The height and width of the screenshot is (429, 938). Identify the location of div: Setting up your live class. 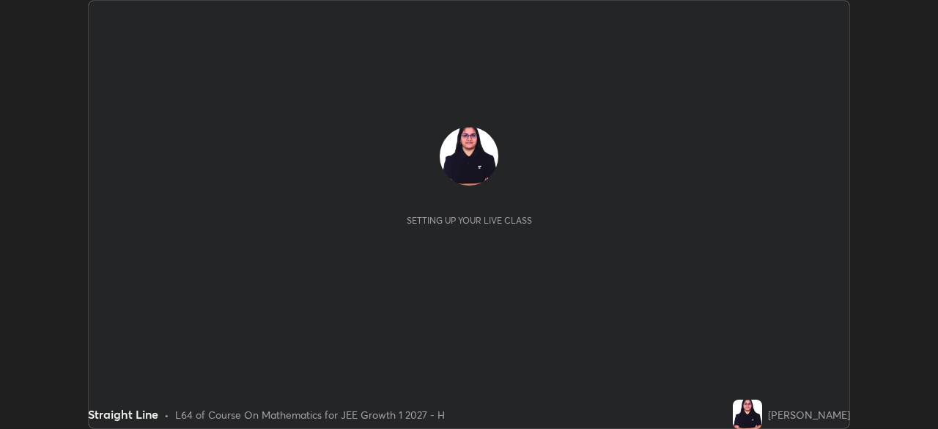
(469, 220).